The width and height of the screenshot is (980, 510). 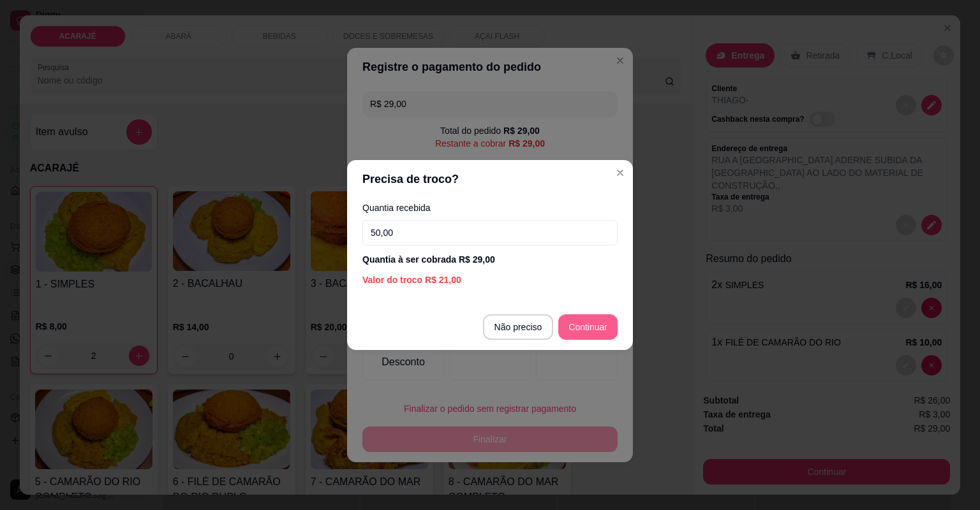 I want to click on button: Não preciso, so click(x=518, y=327).